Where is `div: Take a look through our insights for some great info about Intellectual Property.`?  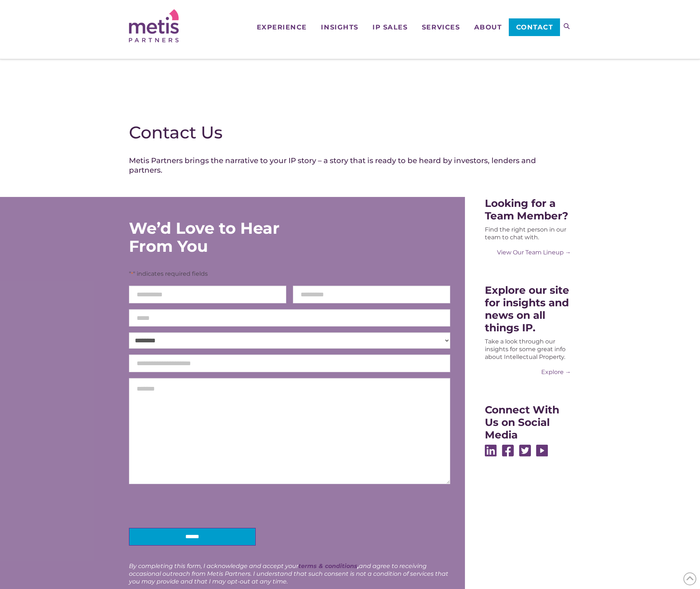
div: Take a look through our insights for some great info about Intellectual Property. is located at coordinates (528, 349).